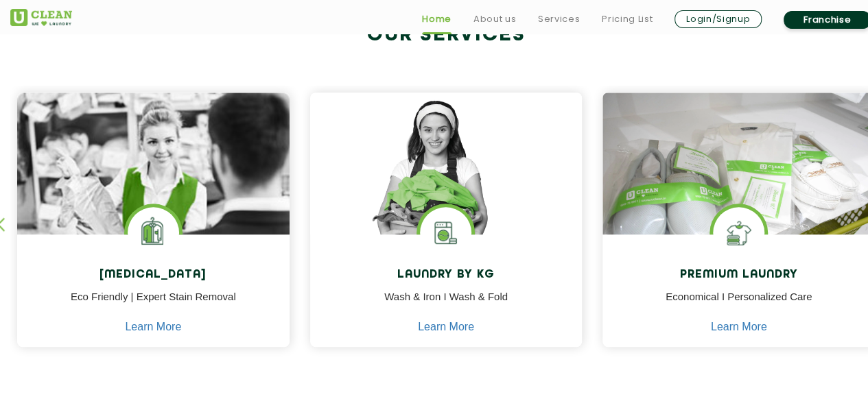 Image resolution: width=868 pixels, height=401 pixels. What do you see at coordinates (436, 19) in the screenshot?
I see `a: Home` at bounding box center [436, 19].